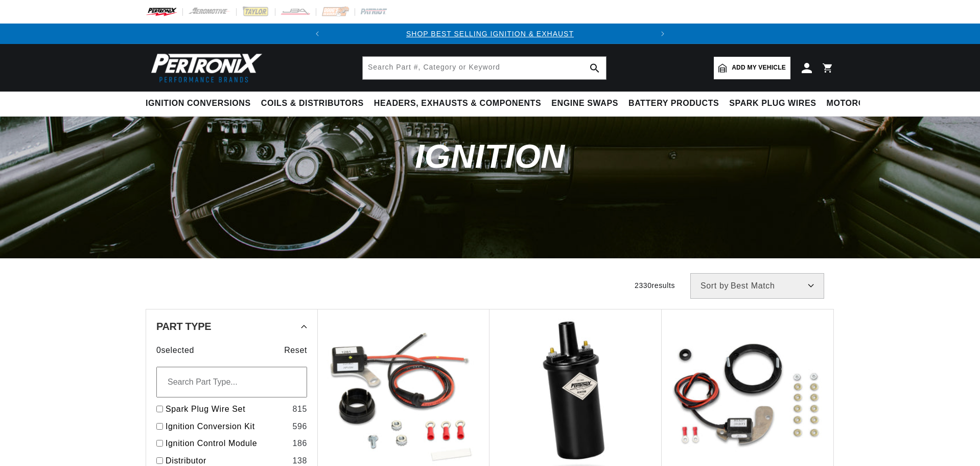 The image size is (980, 466). What do you see at coordinates (485, 68) in the screenshot?
I see `input: Search Part #, Category or Keyword` at bounding box center [485, 68].